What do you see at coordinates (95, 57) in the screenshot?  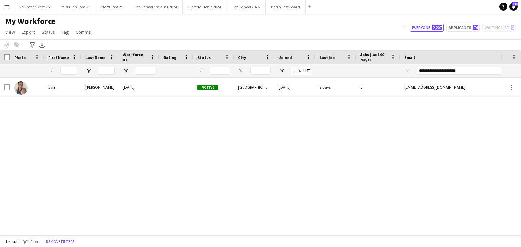 I see `span: Last Name` at bounding box center [95, 57].